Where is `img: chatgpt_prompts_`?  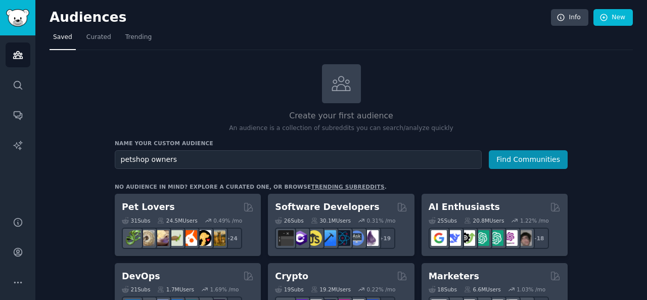 img: chatgpt_prompts_ is located at coordinates (496, 238).